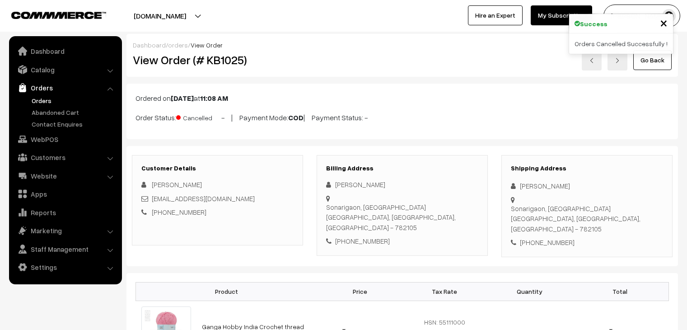  What do you see at coordinates (402, 98) in the screenshot?
I see `p: Ordered on at` at bounding box center [402, 98].